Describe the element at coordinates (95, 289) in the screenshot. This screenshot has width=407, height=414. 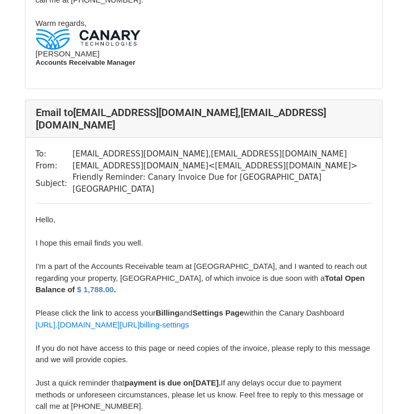
I see `font: $ 1,788.00` at that location.